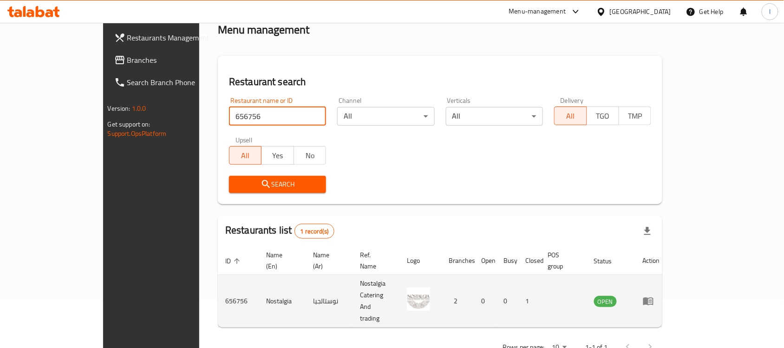  What do you see at coordinates (770, 12) in the screenshot?
I see `span: l` at bounding box center [770, 12].